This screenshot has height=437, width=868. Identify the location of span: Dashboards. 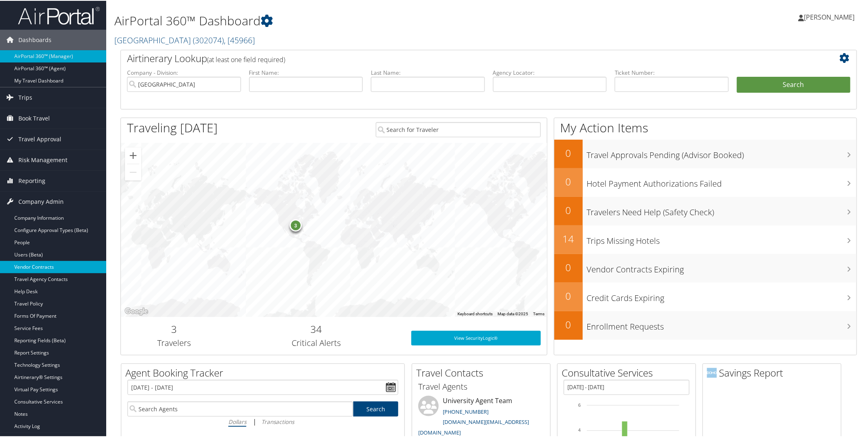
(35, 39).